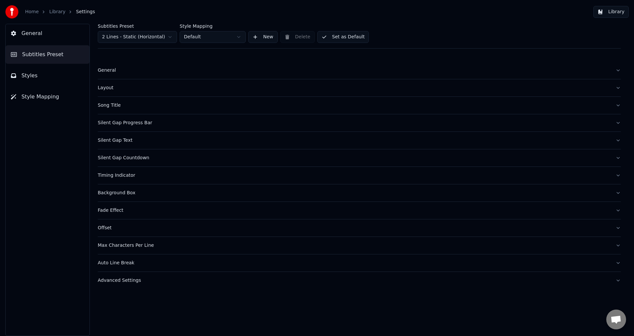  What do you see at coordinates (343, 37) in the screenshot?
I see `button: Set as Default` at bounding box center [343, 37].